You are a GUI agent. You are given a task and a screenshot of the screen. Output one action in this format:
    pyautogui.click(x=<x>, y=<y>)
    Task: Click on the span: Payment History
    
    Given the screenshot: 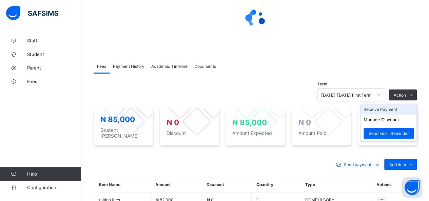 What is the action you would take?
    pyautogui.click(x=128, y=66)
    